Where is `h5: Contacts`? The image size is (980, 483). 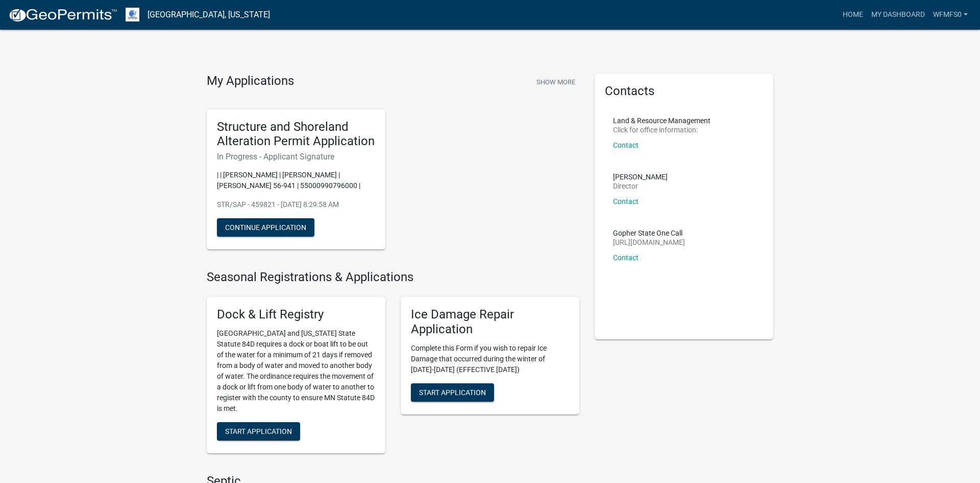 h5: Contacts is located at coordinates (684, 91).